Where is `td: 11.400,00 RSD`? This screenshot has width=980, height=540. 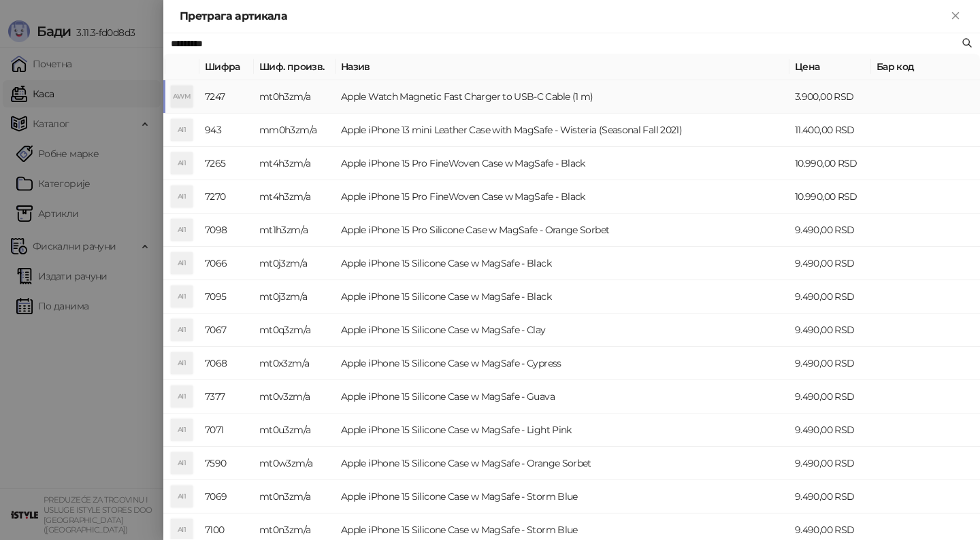 td: 11.400,00 RSD is located at coordinates (830, 130).